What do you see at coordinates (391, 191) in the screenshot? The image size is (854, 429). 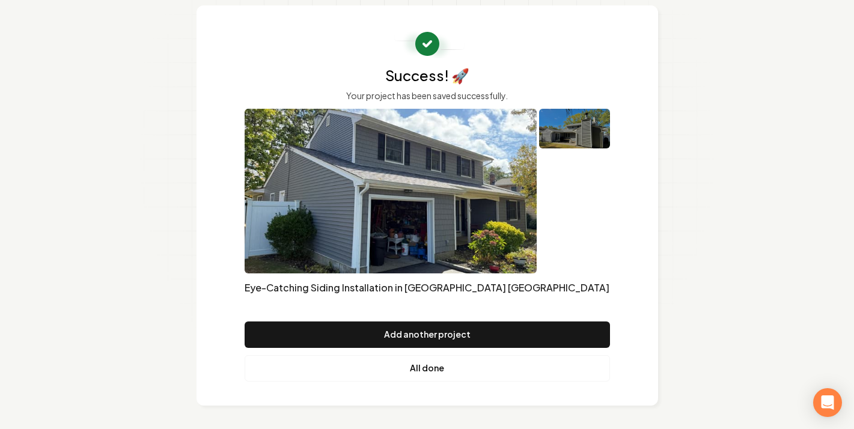 I see `img: Main image for Eye-Catching Siding Installation in Oakdale NY project` at bounding box center [391, 191].